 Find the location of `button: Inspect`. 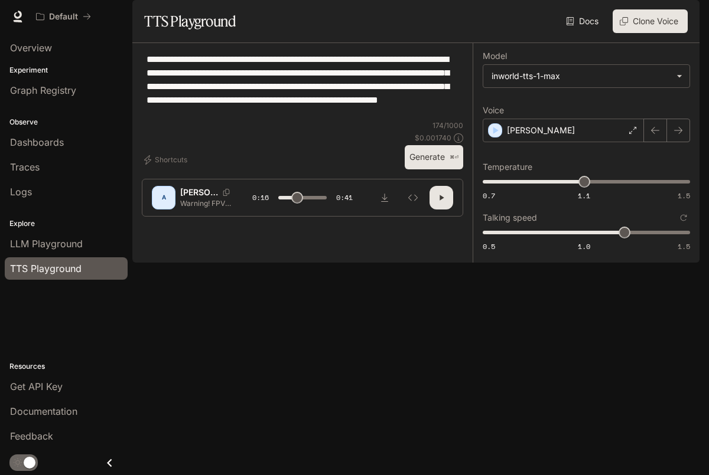

button: Inspect is located at coordinates (413, 198).